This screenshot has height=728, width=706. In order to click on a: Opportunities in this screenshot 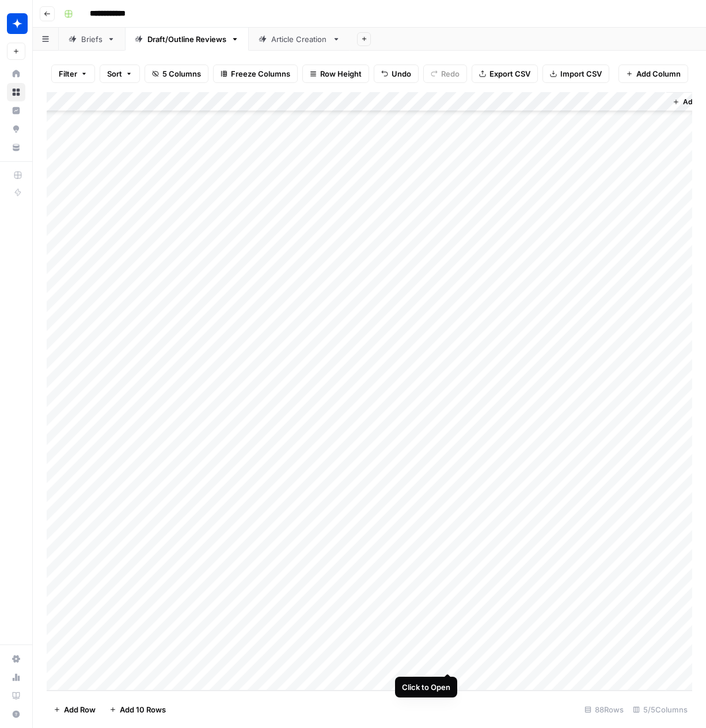, I will do `click(16, 129)`.